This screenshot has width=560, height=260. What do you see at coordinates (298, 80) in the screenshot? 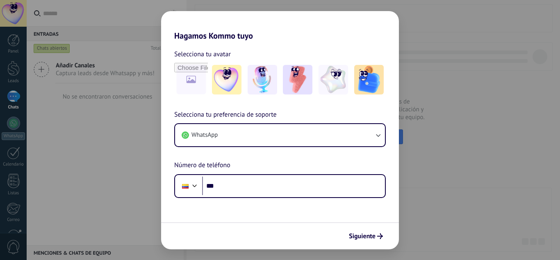
I see `img: -3.jpeg` at bounding box center [298, 80].